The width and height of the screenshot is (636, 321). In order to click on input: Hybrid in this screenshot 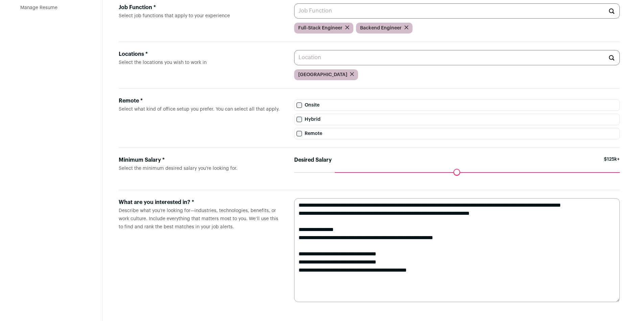, I will do `click(299, 119)`.